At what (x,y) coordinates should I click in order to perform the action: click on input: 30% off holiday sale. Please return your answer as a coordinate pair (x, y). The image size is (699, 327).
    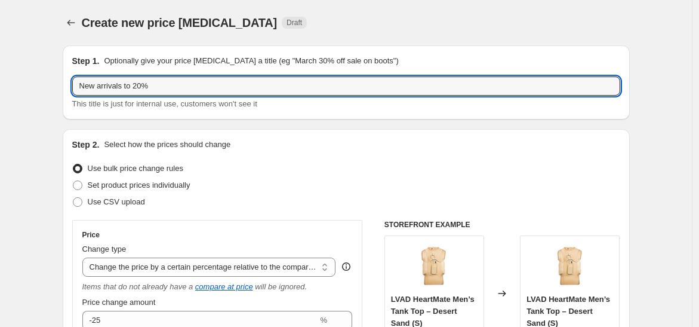
    Looking at the image, I should click on (346, 86).